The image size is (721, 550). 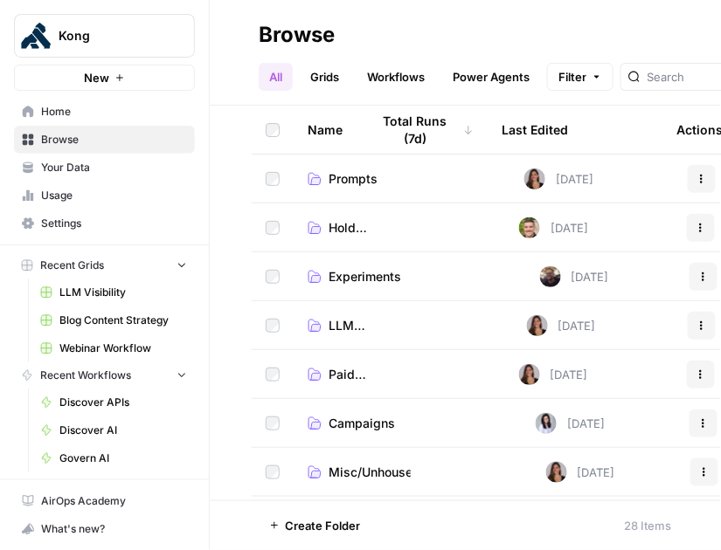 What do you see at coordinates (354, 277) in the screenshot?
I see `a: Experiments` at bounding box center [354, 277].